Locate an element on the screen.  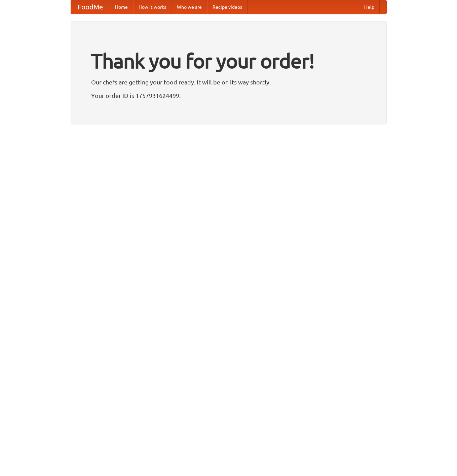
a: Who we are is located at coordinates (190, 7).